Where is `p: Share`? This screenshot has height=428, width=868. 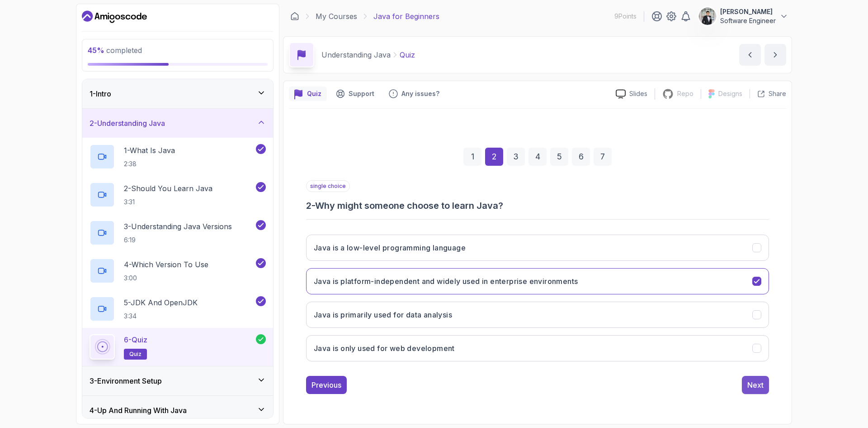 p: Share is located at coordinates (778, 93).